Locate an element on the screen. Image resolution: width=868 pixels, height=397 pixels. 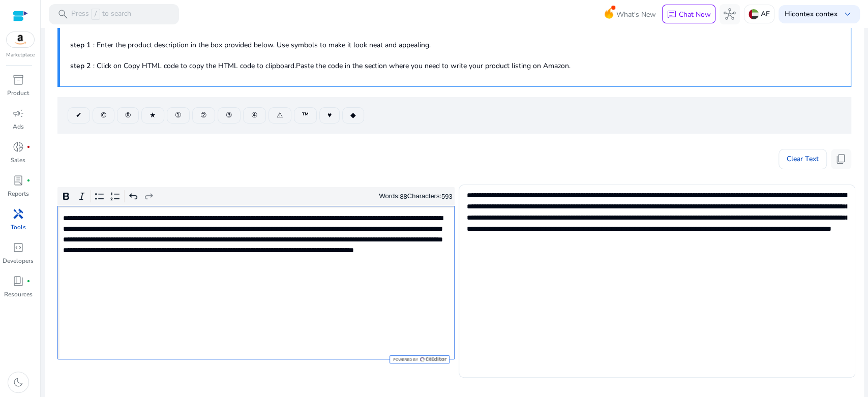
button: ④ is located at coordinates (254, 115).